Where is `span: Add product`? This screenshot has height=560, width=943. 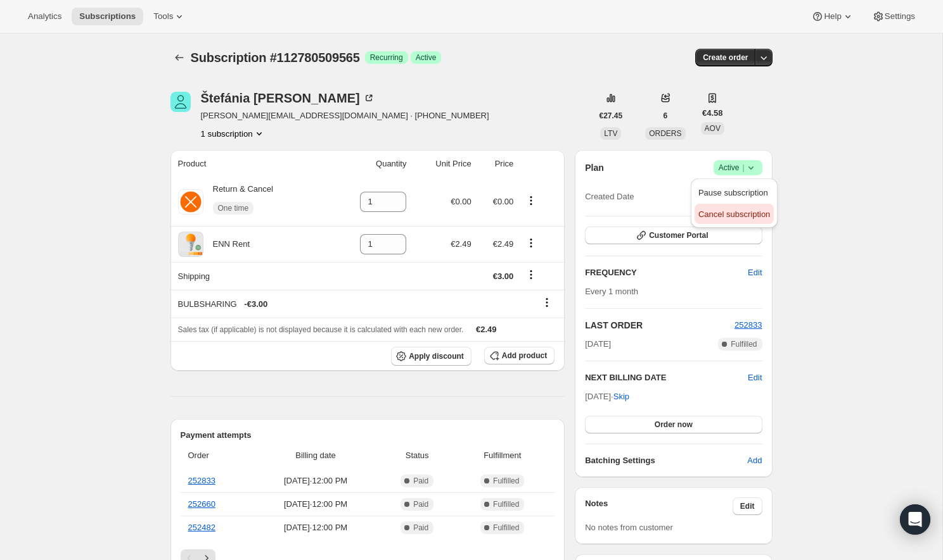 span: Add product is located at coordinates (524, 356).